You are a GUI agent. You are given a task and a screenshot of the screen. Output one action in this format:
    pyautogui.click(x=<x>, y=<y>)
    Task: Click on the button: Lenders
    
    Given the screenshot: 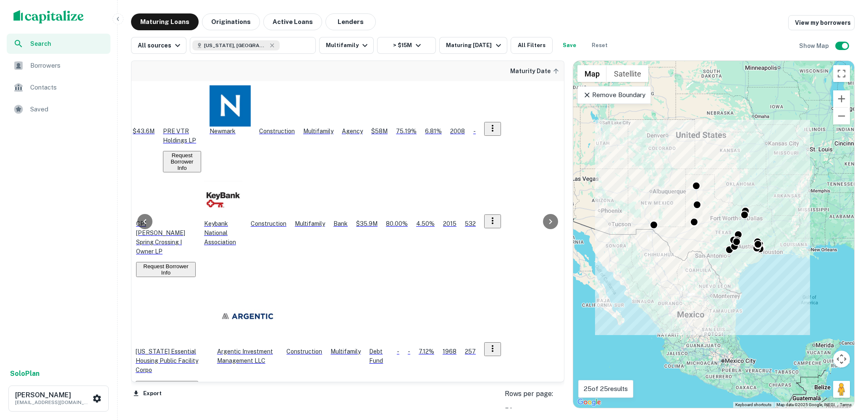 What is the action you would take?
    pyautogui.click(x=351, y=22)
    